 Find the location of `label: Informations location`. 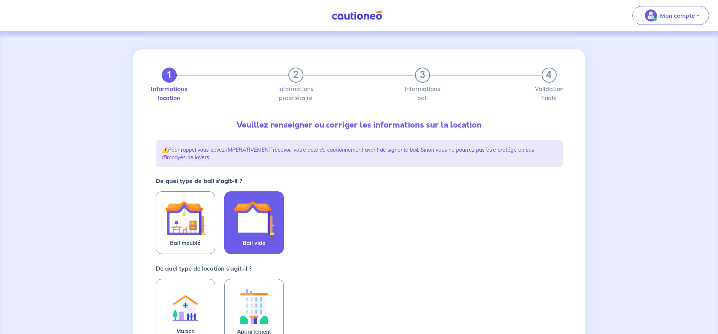

label: Informations location is located at coordinates (169, 93).